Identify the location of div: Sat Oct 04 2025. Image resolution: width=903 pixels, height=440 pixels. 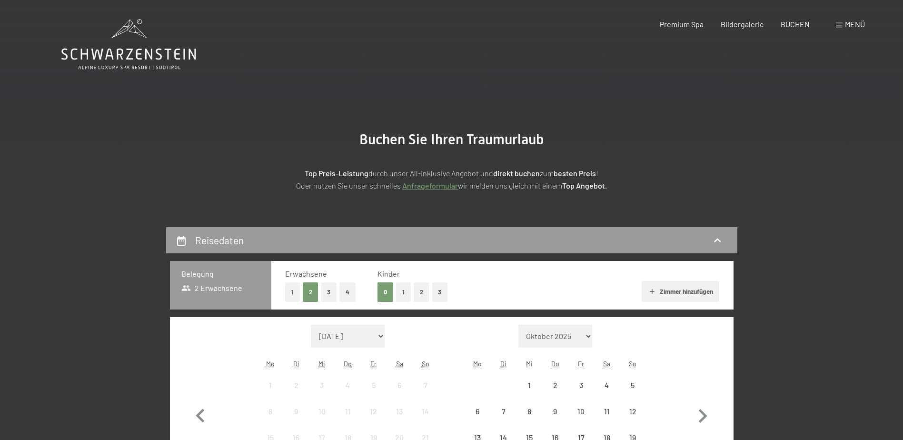
(607, 385).